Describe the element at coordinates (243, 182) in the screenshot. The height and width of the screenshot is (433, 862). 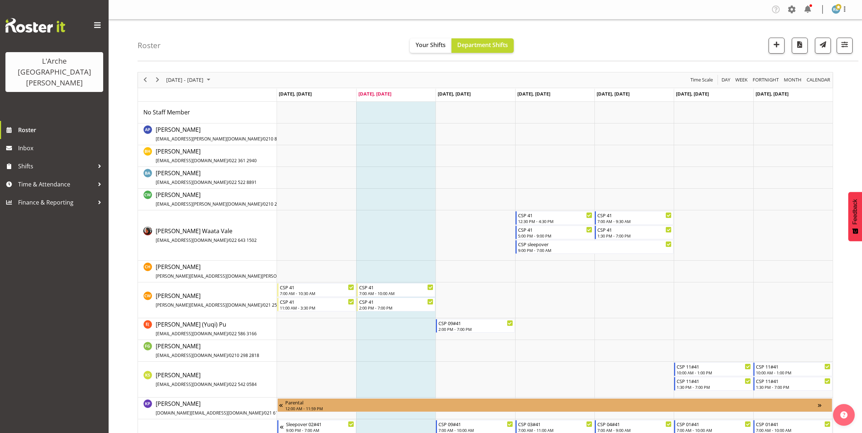
I see `span: 022 522 8891` at that location.